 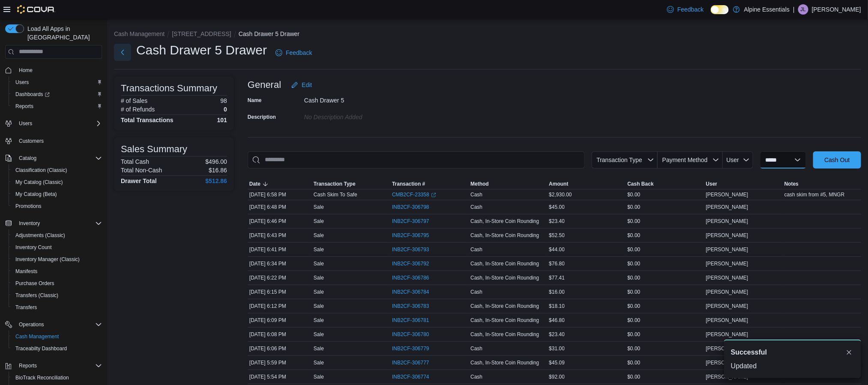 What do you see at coordinates (216, 162) in the screenshot?
I see `p: $496.00` at bounding box center [216, 162].